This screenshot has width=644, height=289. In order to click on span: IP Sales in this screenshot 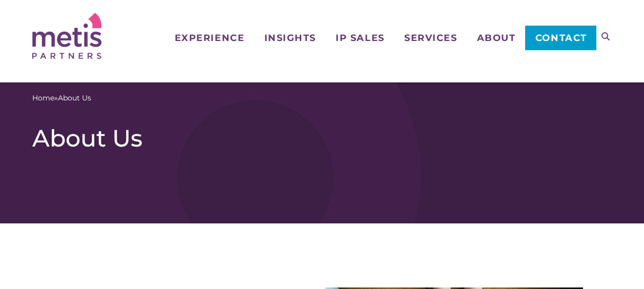, I will do `click(359, 38)`.